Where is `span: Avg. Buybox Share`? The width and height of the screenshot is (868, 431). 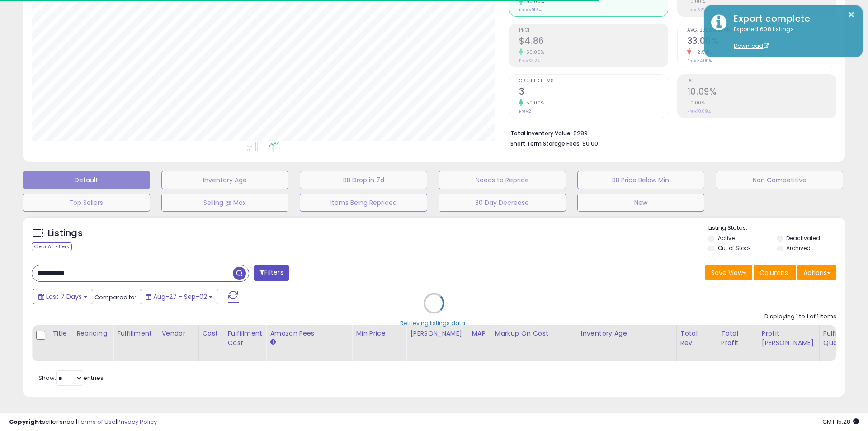
span: Avg. Buybox Share is located at coordinates (761, 30).